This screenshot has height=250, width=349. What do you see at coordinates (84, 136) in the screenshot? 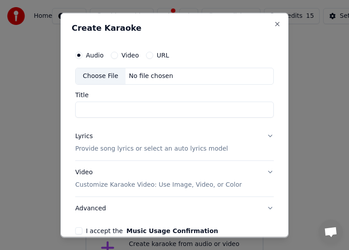
I see `div: Lyrics` at bounding box center [84, 136].